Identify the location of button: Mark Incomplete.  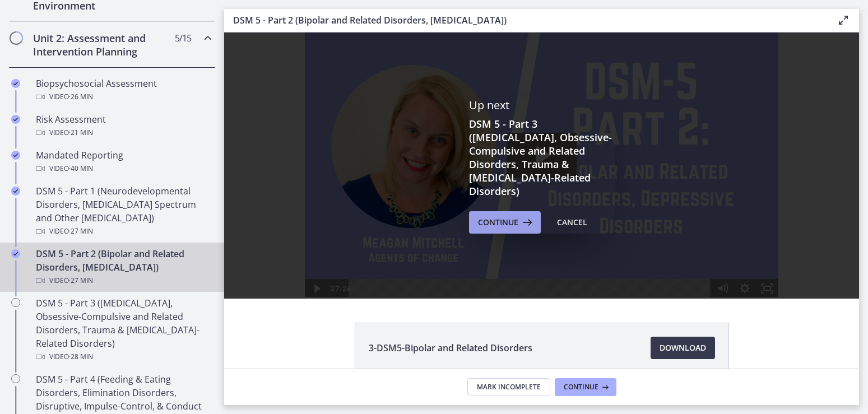
(509, 387).